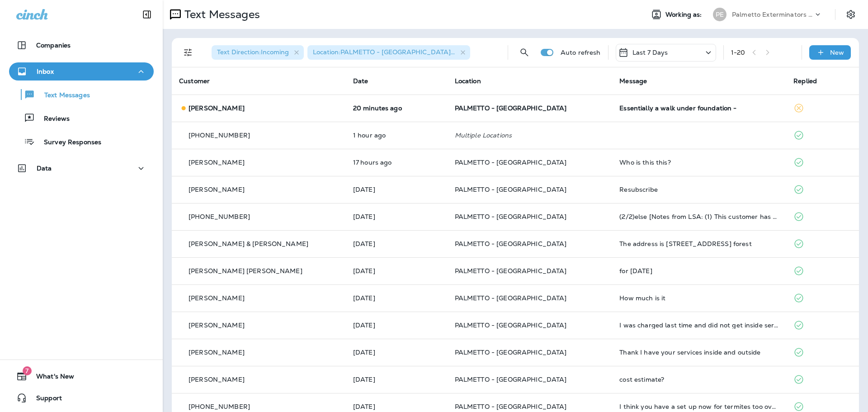 This screenshot has width=868, height=412. I want to click on p: Sep 9, 2025 11:48 AM, so click(397, 406).